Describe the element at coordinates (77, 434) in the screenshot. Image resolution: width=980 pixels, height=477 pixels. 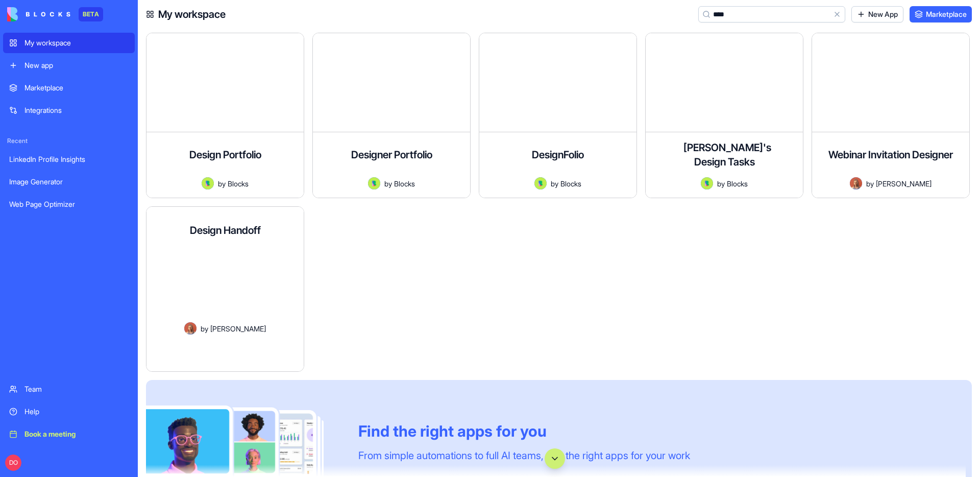
I see `div: Book a meeting` at that location.